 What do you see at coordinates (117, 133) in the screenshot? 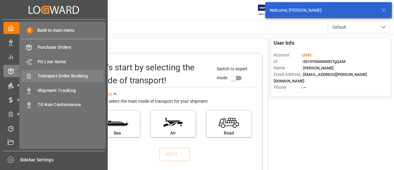
I see `div: Sea` at bounding box center [117, 133].